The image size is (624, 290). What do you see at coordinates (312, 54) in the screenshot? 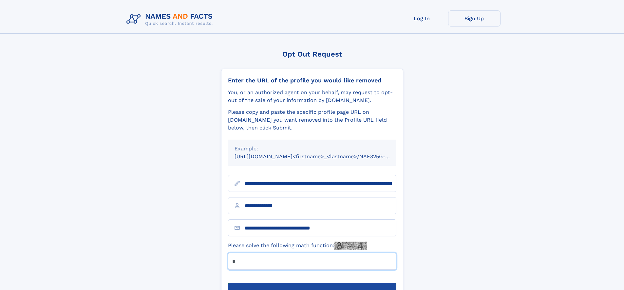
I see `div: Opt Out Request` at bounding box center [312, 54].